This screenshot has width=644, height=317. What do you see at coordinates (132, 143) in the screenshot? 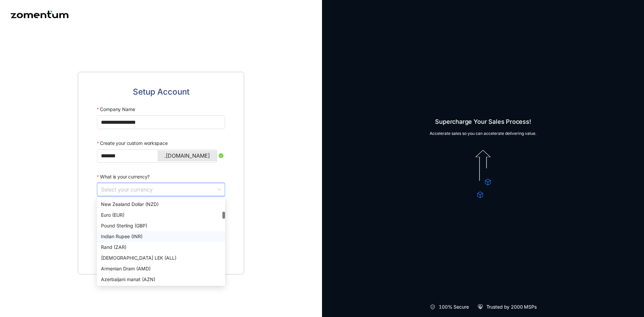
I see `label: Create your custom workspace` at bounding box center [132, 143].